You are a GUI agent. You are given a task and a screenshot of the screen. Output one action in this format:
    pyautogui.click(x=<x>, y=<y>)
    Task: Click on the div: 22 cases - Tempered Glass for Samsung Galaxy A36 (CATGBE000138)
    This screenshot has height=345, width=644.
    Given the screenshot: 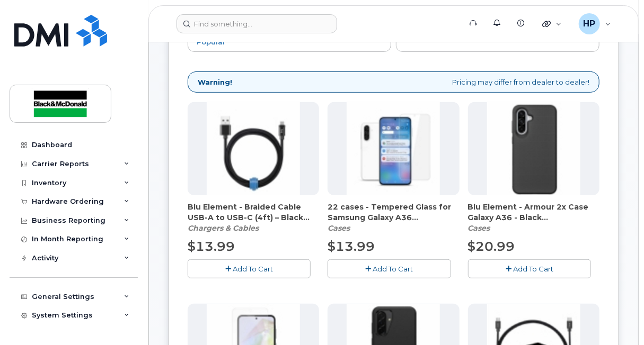 What is the action you would take?
    pyautogui.click(x=393, y=218)
    